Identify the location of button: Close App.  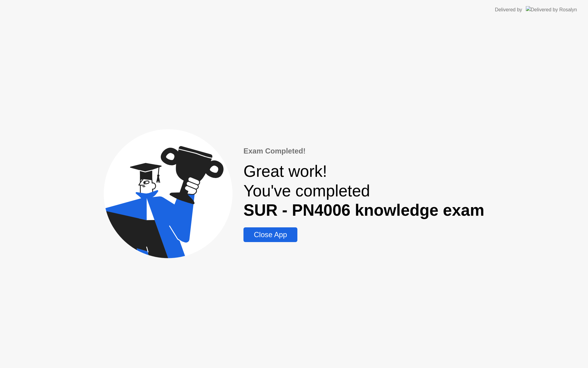
(270, 234).